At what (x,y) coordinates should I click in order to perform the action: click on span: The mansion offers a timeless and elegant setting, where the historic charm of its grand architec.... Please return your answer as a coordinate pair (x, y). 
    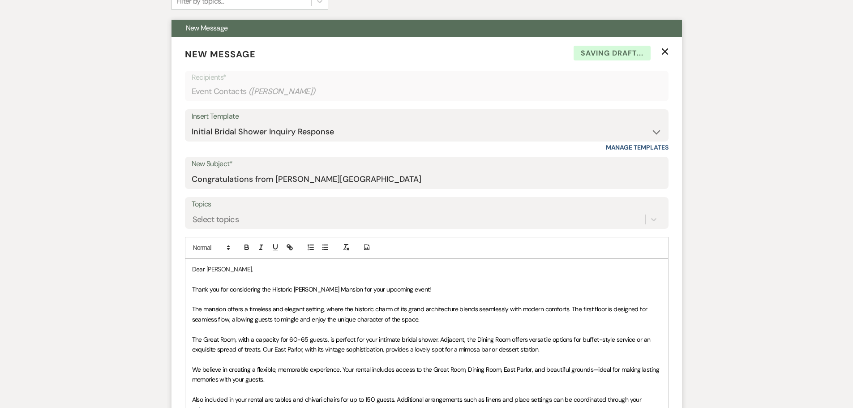
    Looking at the image, I should click on (421, 314).